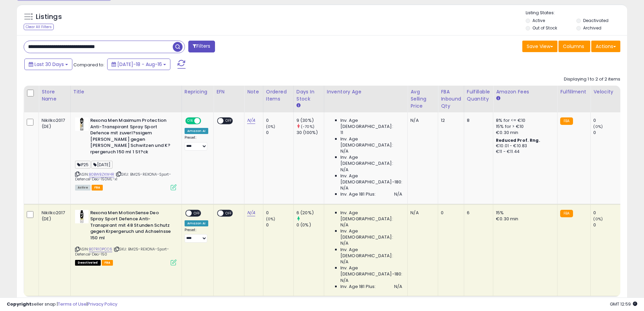  Describe the element at coordinates (451, 99) in the screenshot. I see `div: FBA inbound Qty` at that location.